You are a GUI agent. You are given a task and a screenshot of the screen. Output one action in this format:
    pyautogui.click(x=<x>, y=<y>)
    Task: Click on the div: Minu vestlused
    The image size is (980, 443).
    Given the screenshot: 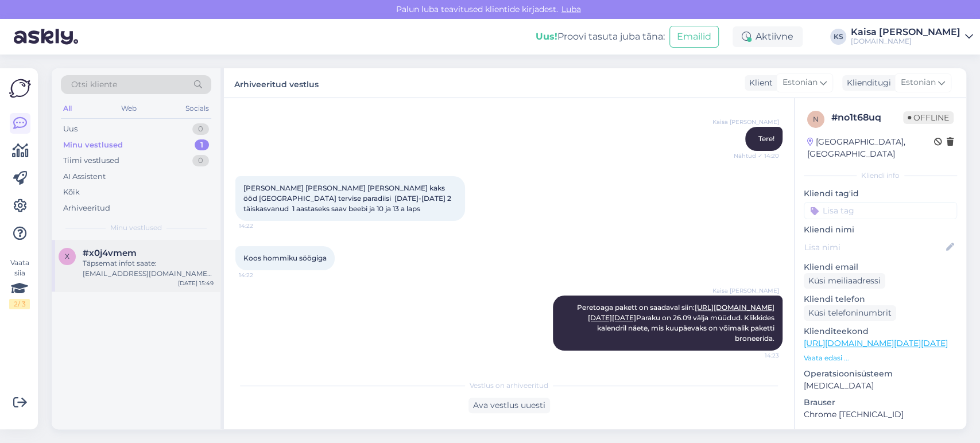 What is the action you would take?
    pyautogui.click(x=93, y=145)
    